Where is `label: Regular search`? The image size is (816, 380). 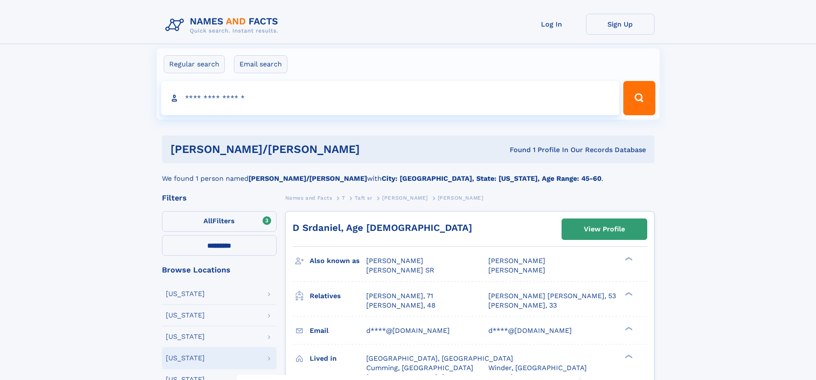
label: Regular search is located at coordinates (194, 64).